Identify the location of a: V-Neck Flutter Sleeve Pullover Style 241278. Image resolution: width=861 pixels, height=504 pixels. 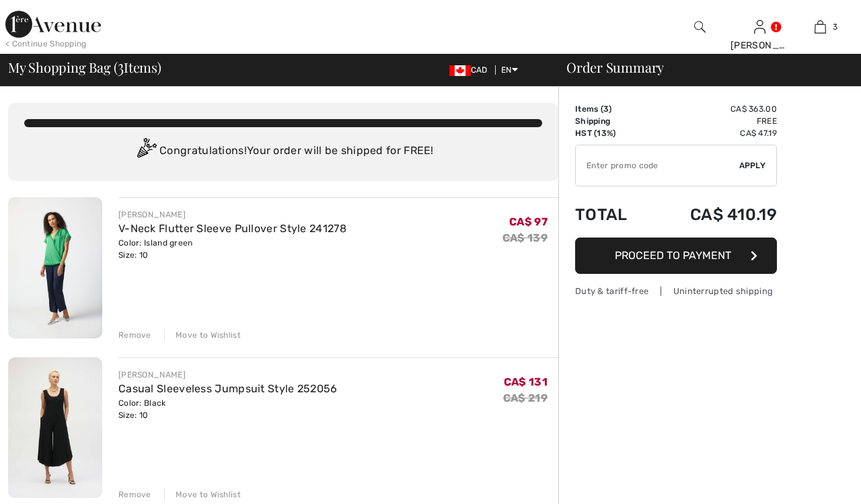
(232, 228).